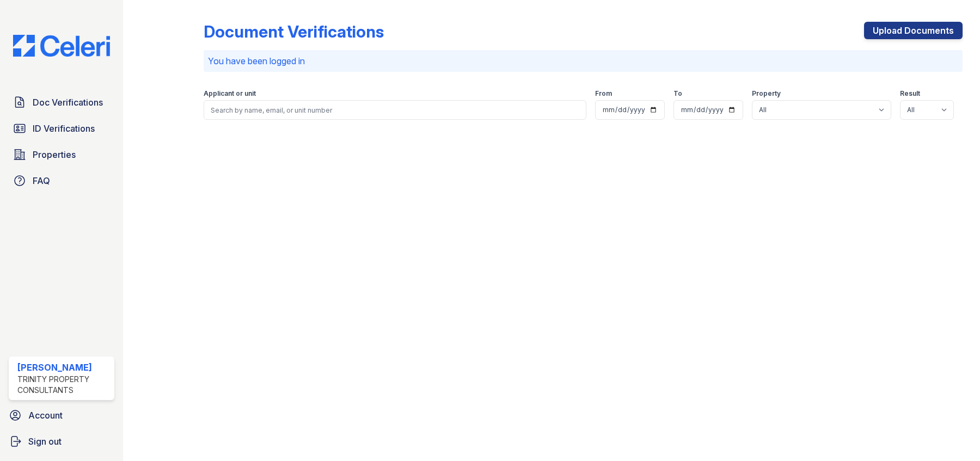 The image size is (980, 461). I want to click on label: Property, so click(766, 94).